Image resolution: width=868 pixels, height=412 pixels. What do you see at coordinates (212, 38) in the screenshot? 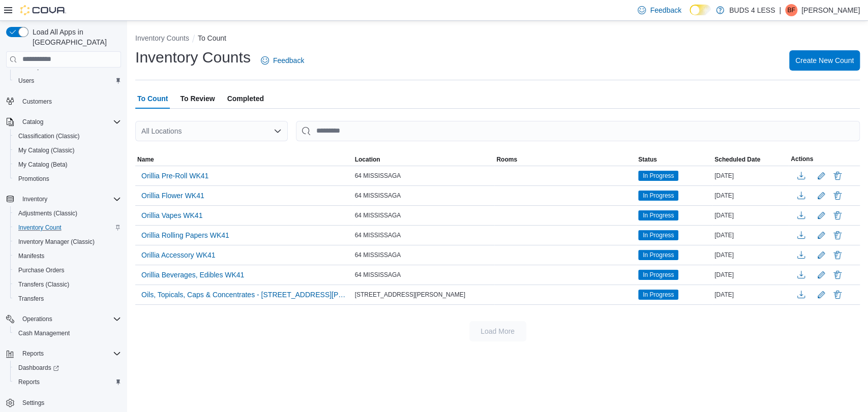
I see `button: To Count` at bounding box center [212, 38].